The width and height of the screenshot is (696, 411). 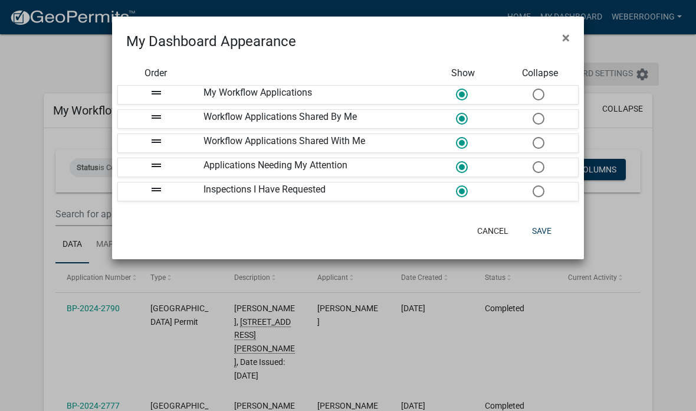 I want to click on div: Inspections I Have Requested, so click(x=310, y=191).